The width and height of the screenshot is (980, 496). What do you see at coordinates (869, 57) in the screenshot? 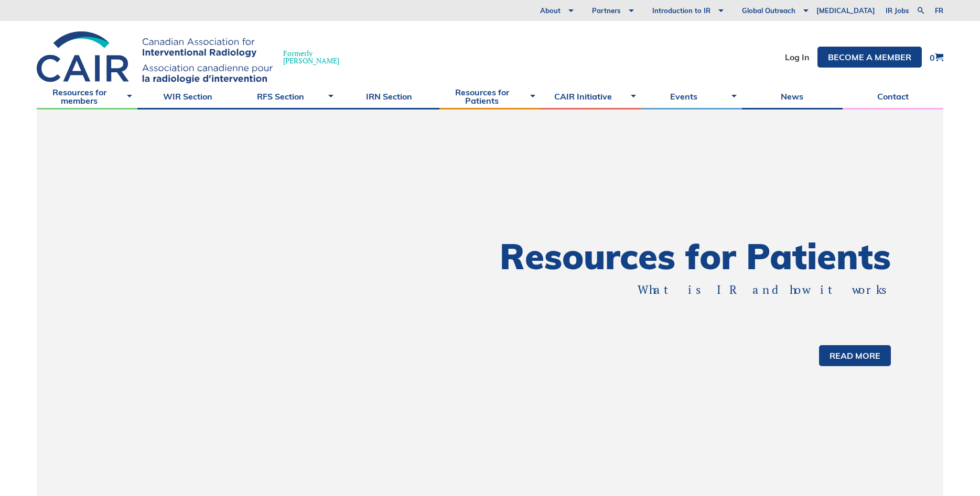
I see `a: Become a member` at bounding box center [869, 57].